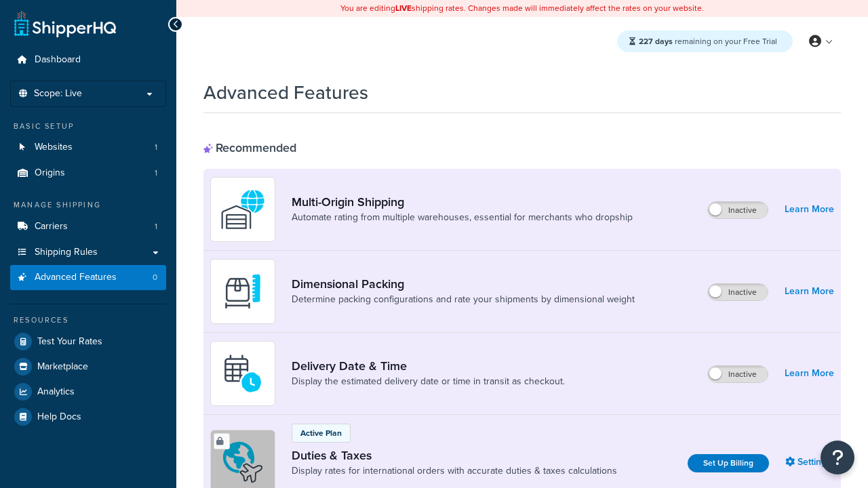 Image resolution: width=868 pixels, height=488 pixels. What do you see at coordinates (70, 342) in the screenshot?
I see `span: Test Your Rates` at bounding box center [70, 342].